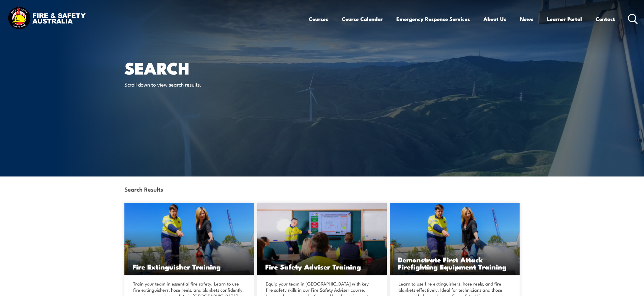  I want to click on a: Contact, so click(605, 19).